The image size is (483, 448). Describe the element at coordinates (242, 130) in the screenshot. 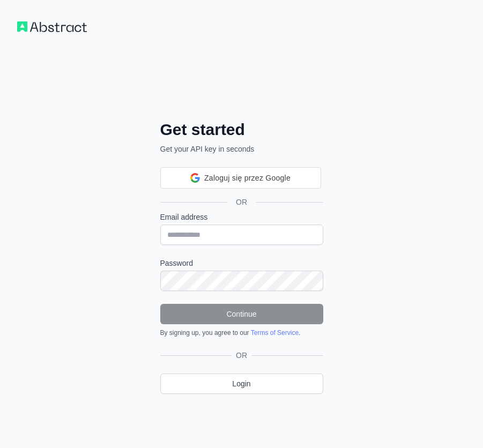

I see `h2: Get started` at that location.